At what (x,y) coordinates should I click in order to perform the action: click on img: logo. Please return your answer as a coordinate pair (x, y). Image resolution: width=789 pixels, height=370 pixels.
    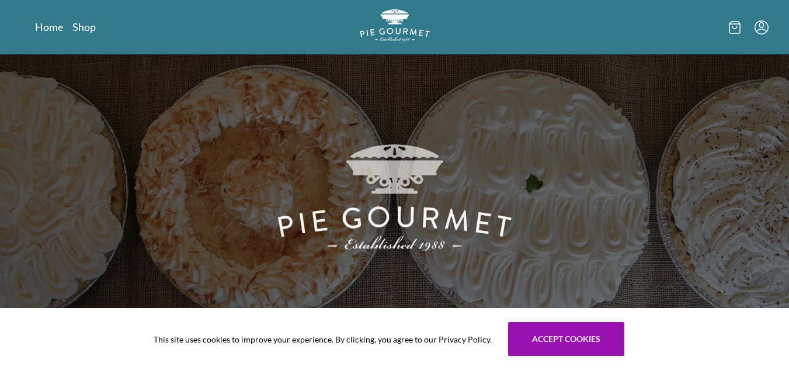
    Looking at the image, I should click on (395, 25).